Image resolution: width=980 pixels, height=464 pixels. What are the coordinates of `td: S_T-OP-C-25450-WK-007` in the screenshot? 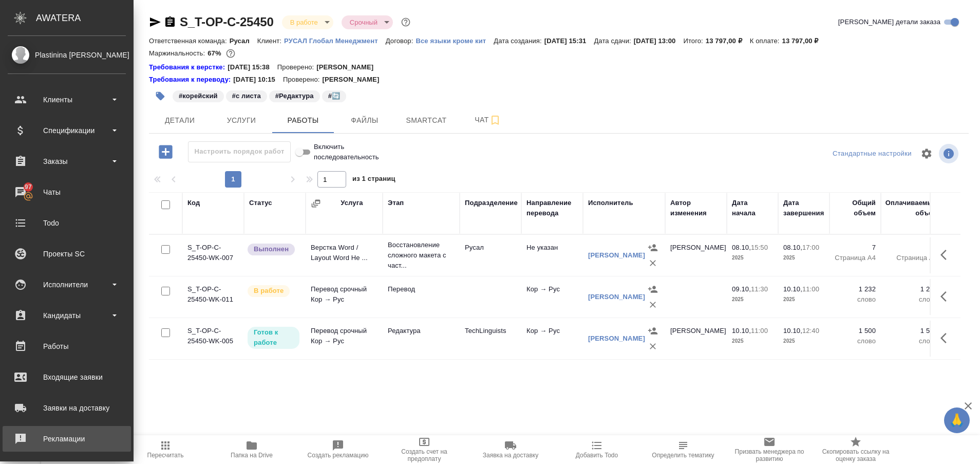 It's located at (213, 256).